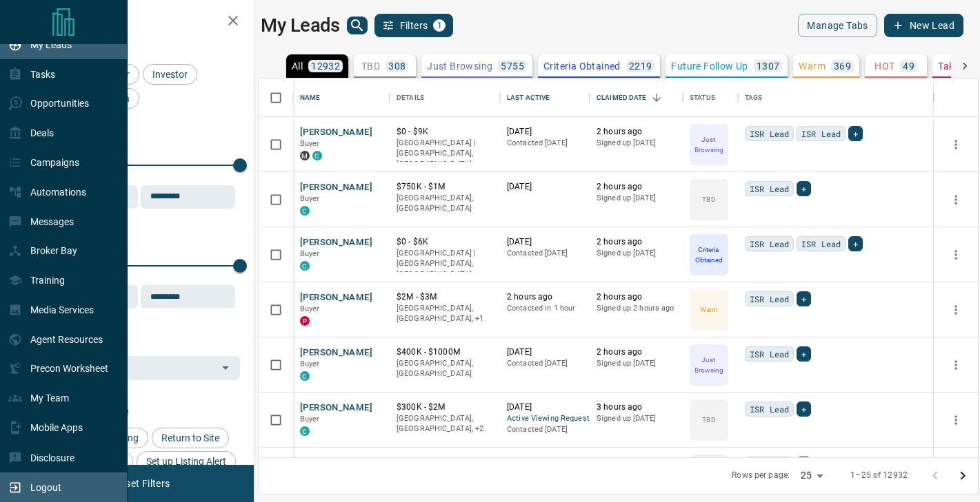 This screenshot has width=980, height=502. I want to click on span: Active Viewing Request, so click(545, 419).